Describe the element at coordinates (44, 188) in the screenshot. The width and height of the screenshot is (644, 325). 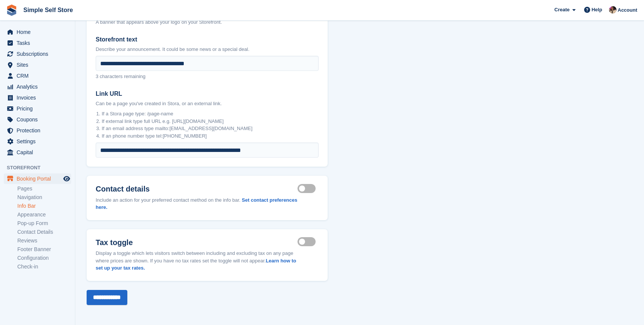
I see `a: Pages` at that location.